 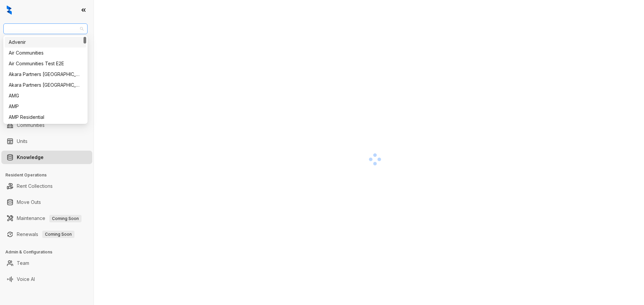 What do you see at coordinates (22, 263) in the screenshot?
I see `a: Team` at bounding box center [22, 263].